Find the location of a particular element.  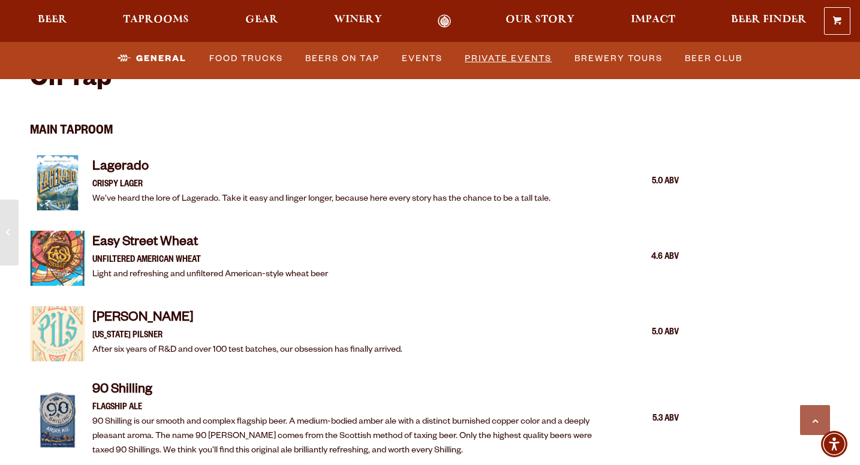

a: Taprooms is located at coordinates (156, 21).